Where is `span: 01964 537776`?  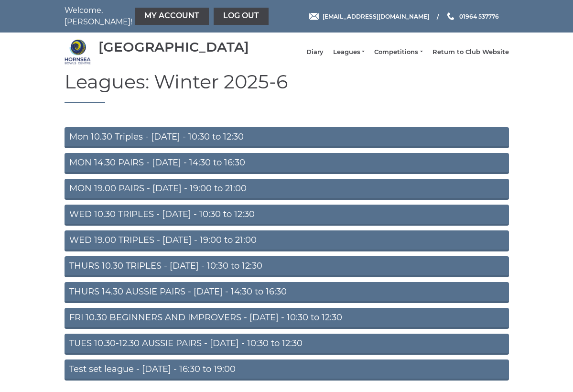
span: 01964 537776 is located at coordinates (479, 16).